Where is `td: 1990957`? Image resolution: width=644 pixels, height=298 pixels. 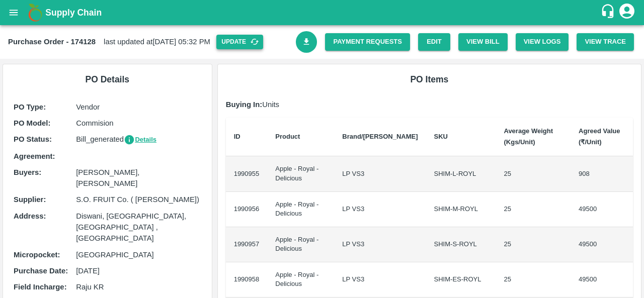
td: 1990957 is located at coordinates (246, 245).